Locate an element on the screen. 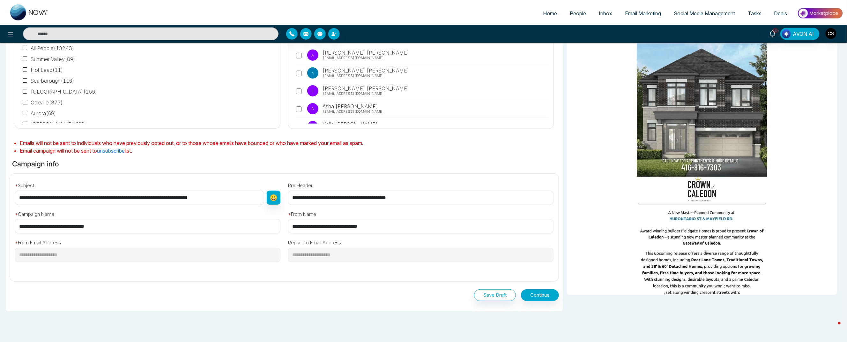 The height and width of the screenshot is (342, 847). span: 10+ is located at coordinates (776, 31).